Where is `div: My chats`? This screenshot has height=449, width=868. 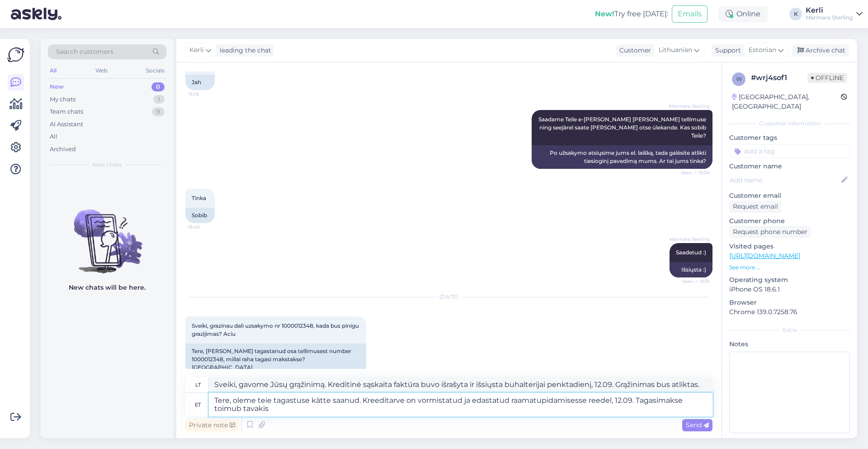 div: My chats is located at coordinates (62, 99).